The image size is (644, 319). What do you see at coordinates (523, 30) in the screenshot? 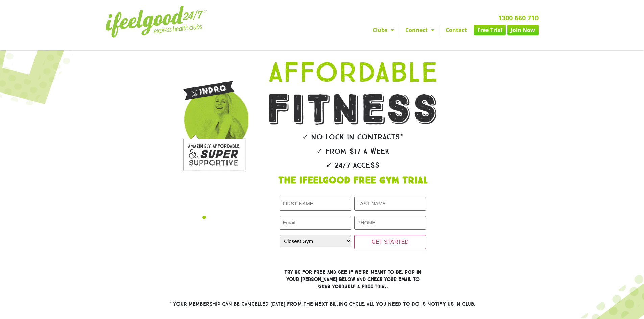
I see `a: Join Now` at bounding box center [523, 30].